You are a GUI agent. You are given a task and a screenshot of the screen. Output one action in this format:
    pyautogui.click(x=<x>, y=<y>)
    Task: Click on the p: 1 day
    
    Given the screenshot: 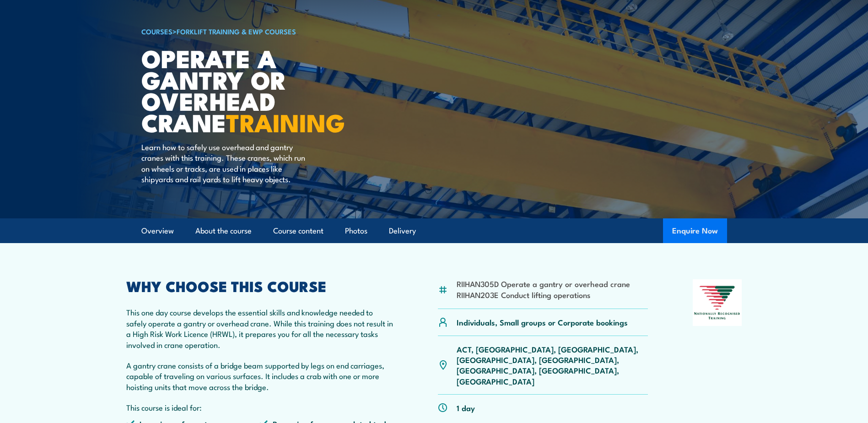 What is the action you would take?
    pyautogui.click(x=466, y=407)
    